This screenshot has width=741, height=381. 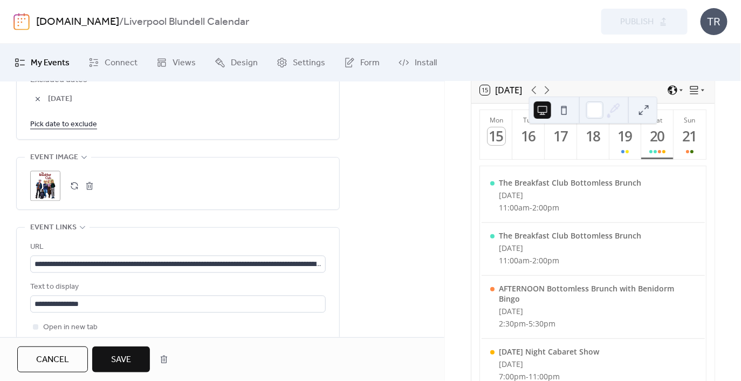 I want to click on div: 19, so click(x=625, y=136).